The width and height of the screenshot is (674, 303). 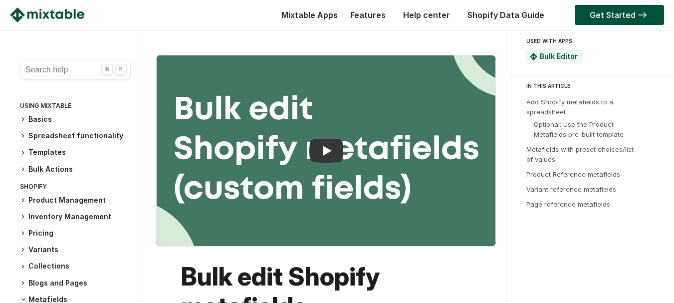 What do you see at coordinates (75, 136) in the screenshot?
I see `h3: Spreadsheet functionality` at bounding box center [75, 136].